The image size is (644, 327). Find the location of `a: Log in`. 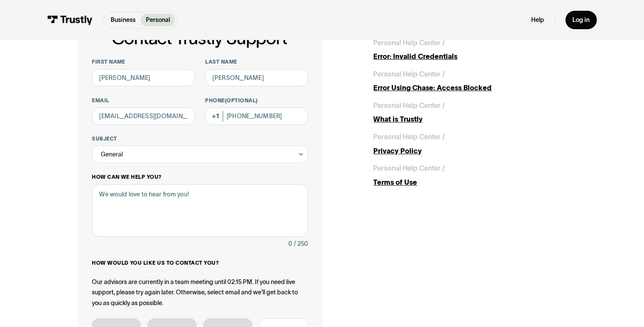

a: Log in is located at coordinates (581, 20).